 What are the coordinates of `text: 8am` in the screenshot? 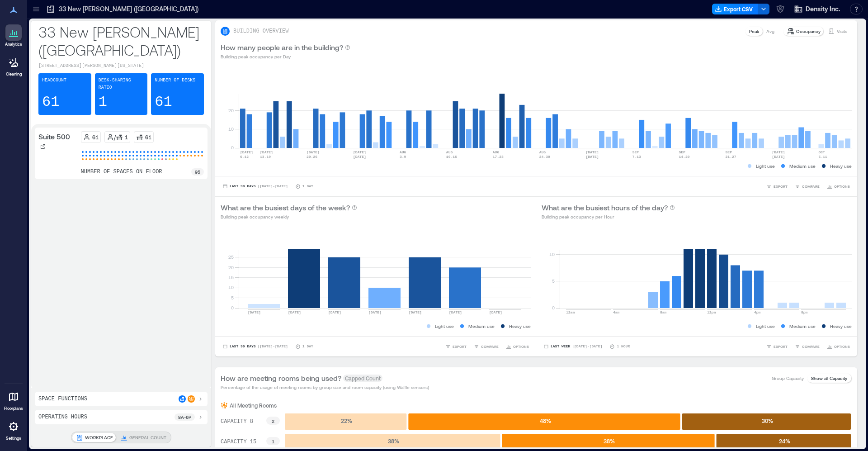 It's located at (663, 312).